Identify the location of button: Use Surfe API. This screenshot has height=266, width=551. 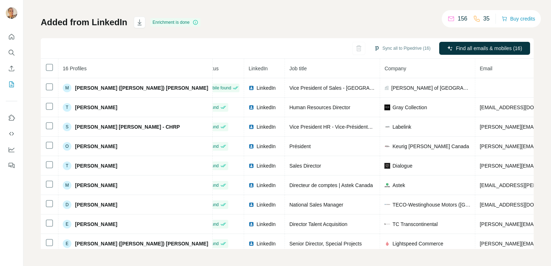
(12, 134).